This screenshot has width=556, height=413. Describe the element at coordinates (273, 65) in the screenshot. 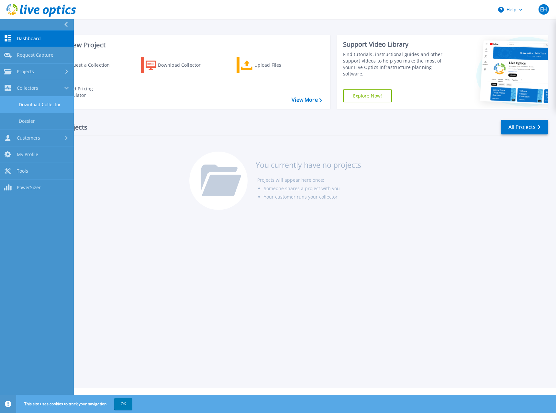

I see `a: Upload Files` at that location.